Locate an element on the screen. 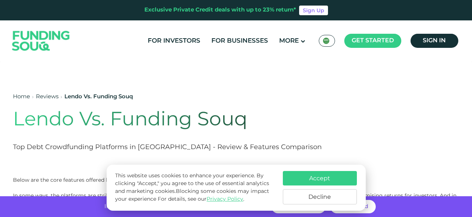 This screenshot has width=472, height=217. a: Reviews is located at coordinates (47, 97).